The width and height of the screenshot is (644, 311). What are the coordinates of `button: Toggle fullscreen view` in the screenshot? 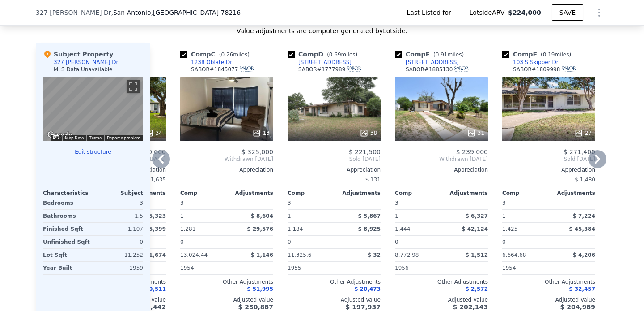 It's located at (133, 87).